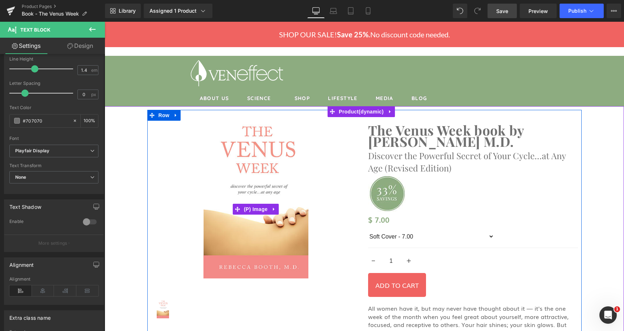  What do you see at coordinates (54, 108) in the screenshot?
I see `div: Text Color` at bounding box center [54, 108].